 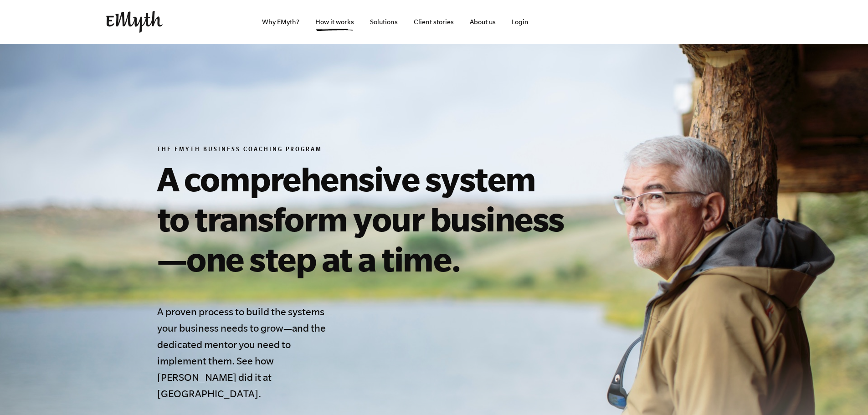 What do you see at coordinates (845, 394) in the screenshot?
I see `div: Chat Widget` at bounding box center [845, 394].